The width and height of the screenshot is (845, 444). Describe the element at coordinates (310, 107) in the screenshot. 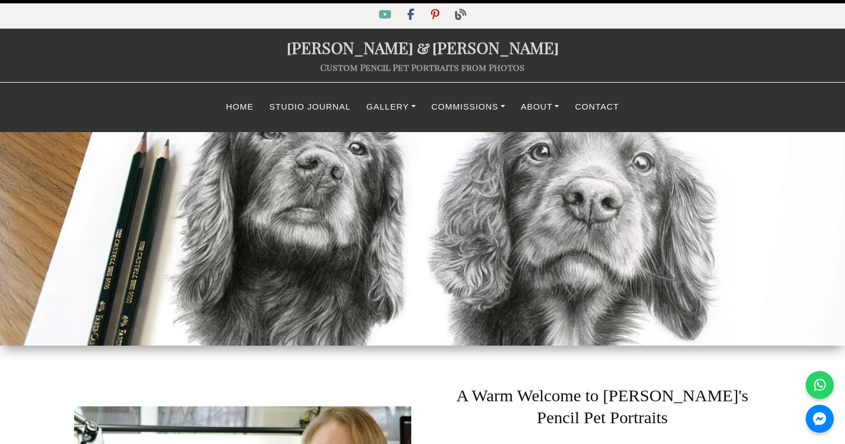

I see `a: Studio Journal` at that location.